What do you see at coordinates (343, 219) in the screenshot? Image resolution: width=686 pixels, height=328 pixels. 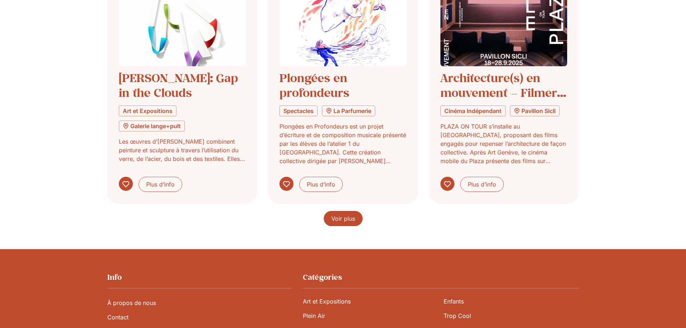 I see `a: Voir plus` at bounding box center [343, 219].